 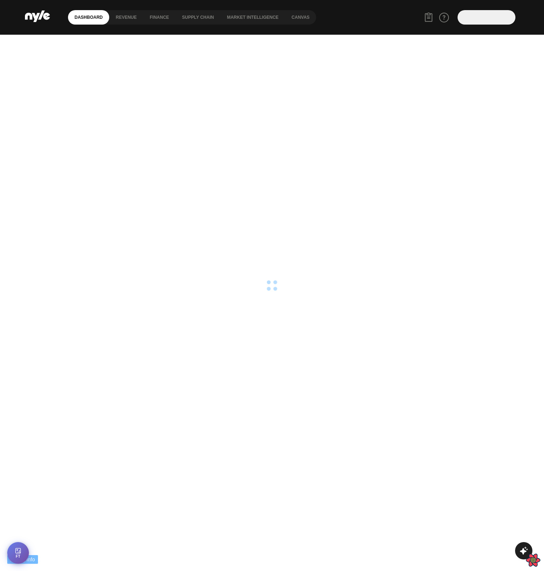 I want to click on span: FT, so click(x=18, y=557).